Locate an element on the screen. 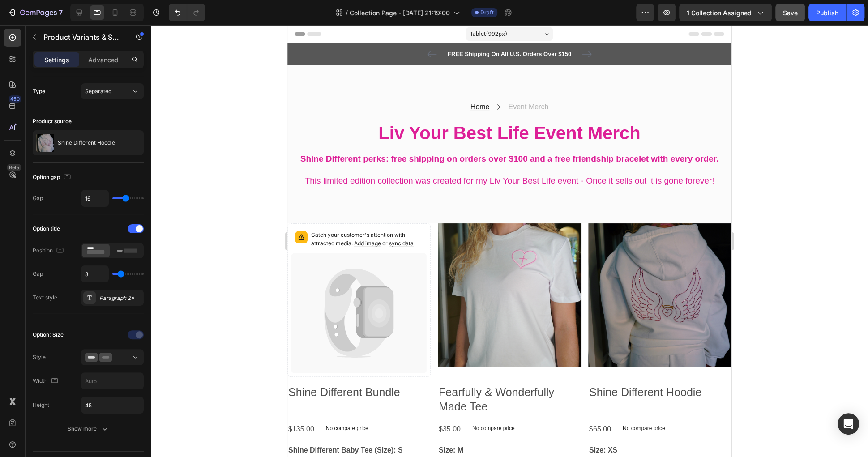  button: Carousel Next Arrow is located at coordinates (300, 29).